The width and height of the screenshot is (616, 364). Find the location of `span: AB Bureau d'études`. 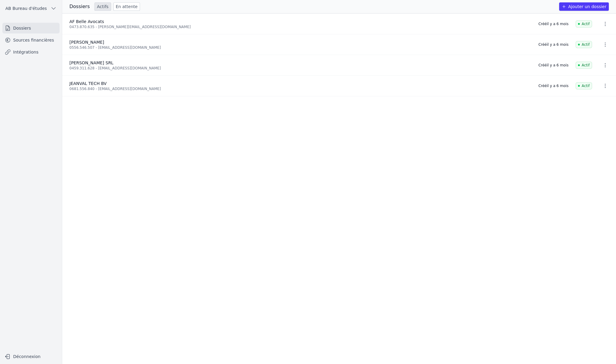

span: AB Bureau d'études is located at coordinates (26, 8).